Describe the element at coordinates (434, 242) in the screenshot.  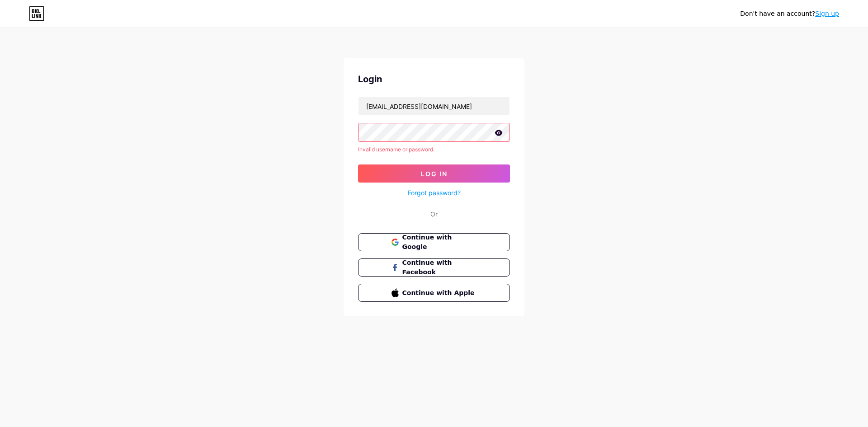
I see `button: Continue with Google` at that location.